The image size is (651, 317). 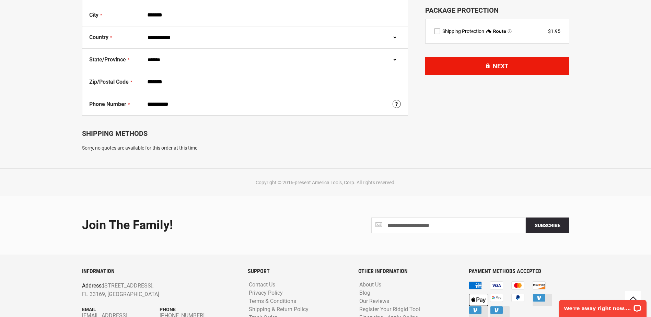 I want to click on span: Address:, so click(x=92, y=286).